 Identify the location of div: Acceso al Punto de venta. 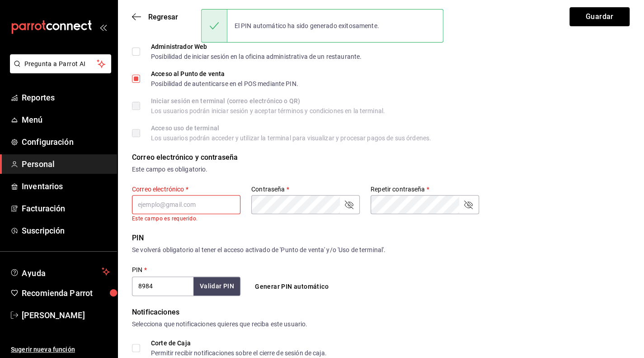
(225, 74).